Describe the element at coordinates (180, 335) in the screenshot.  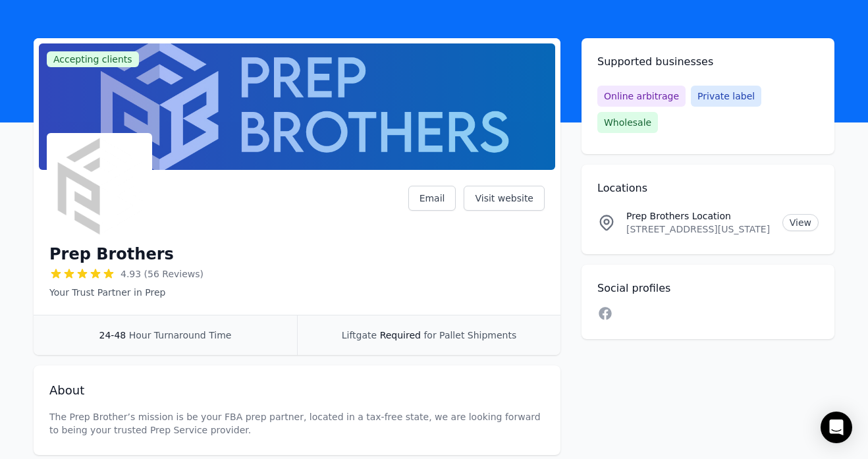
I see `span: Hour Turnaround Time` at that location.